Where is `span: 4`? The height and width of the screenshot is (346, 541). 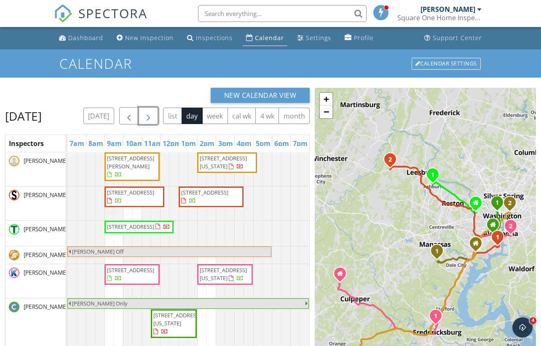
span: 4 is located at coordinates (533, 320).